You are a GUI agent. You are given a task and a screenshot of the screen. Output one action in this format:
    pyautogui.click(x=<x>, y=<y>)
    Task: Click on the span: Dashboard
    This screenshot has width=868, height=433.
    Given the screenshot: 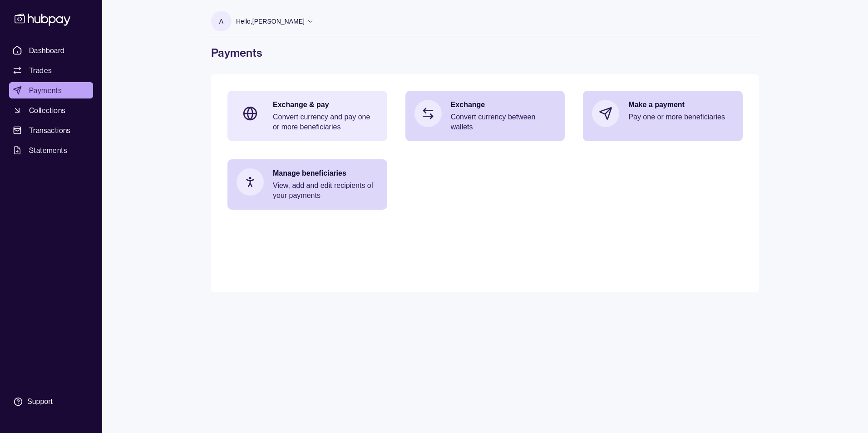 What is the action you would take?
    pyautogui.click(x=47, y=50)
    